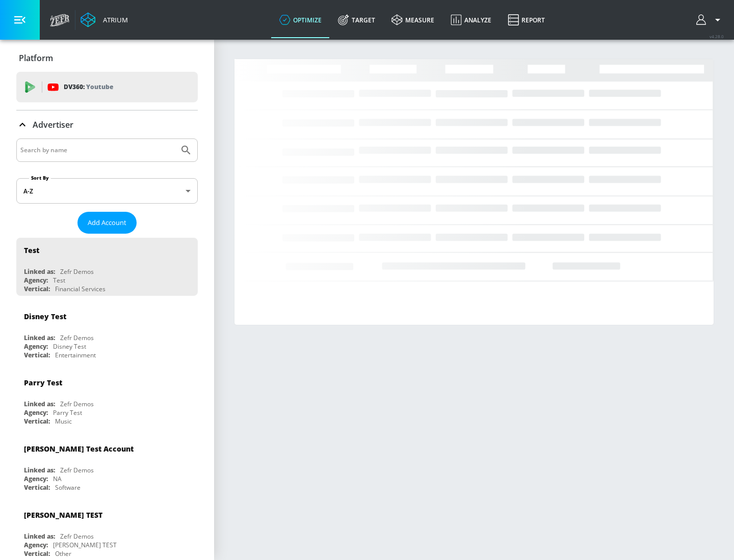 This screenshot has height=560, width=734. What do you see at coordinates (53, 124) in the screenshot?
I see `p: Advertiser` at bounding box center [53, 124].